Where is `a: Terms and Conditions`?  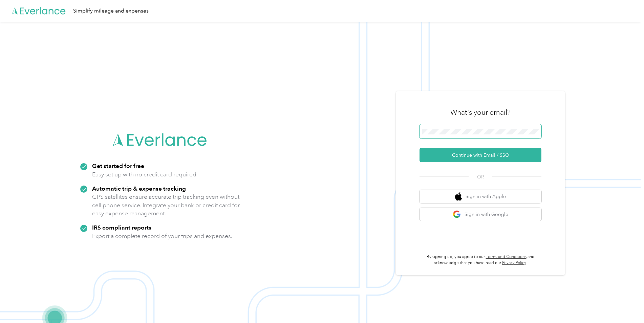 a: Terms and Conditions is located at coordinates (506, 257).